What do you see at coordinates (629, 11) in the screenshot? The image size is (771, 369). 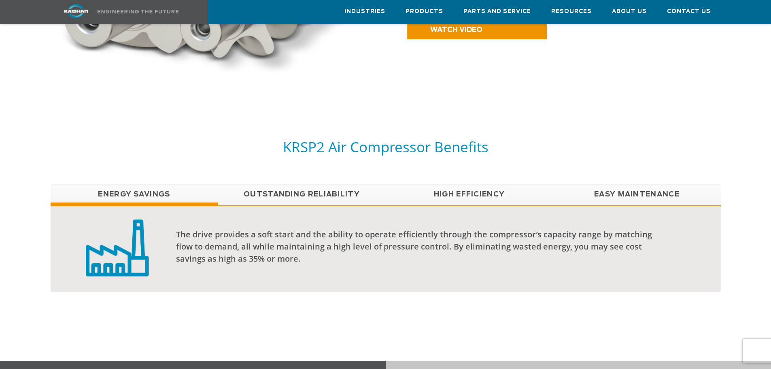 I see `span: About Us` at bounding box center [629, 11].